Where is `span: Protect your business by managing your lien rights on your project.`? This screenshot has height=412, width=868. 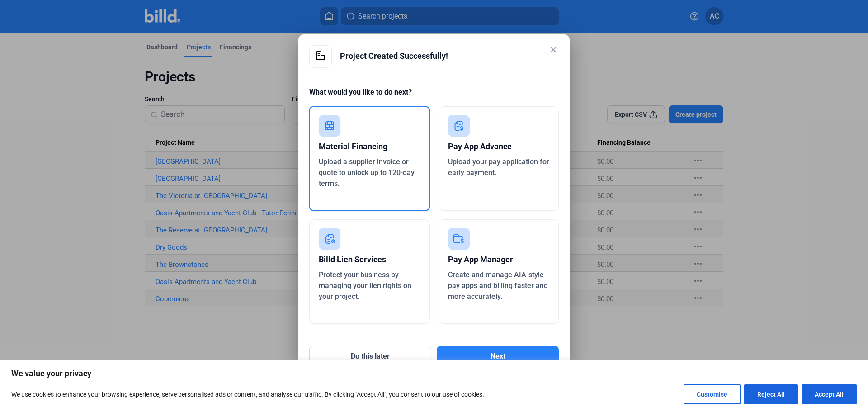 span: Protect your business by managing your lien rights on your project. is located at coordinates (365, 285).